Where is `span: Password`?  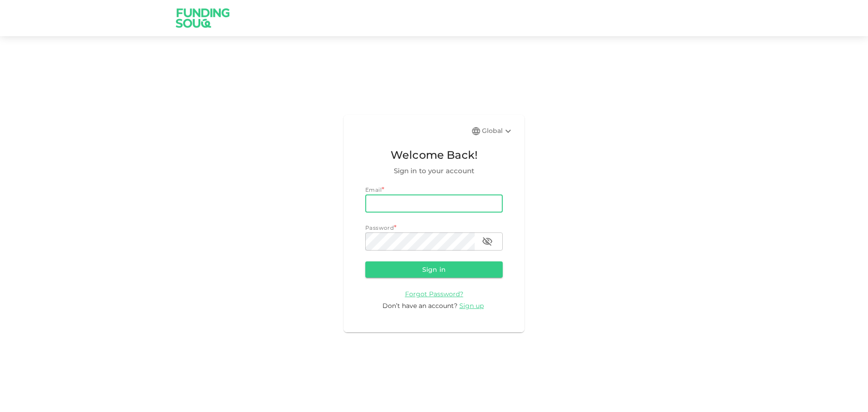
span: Password is located at coordinates (379, 227).